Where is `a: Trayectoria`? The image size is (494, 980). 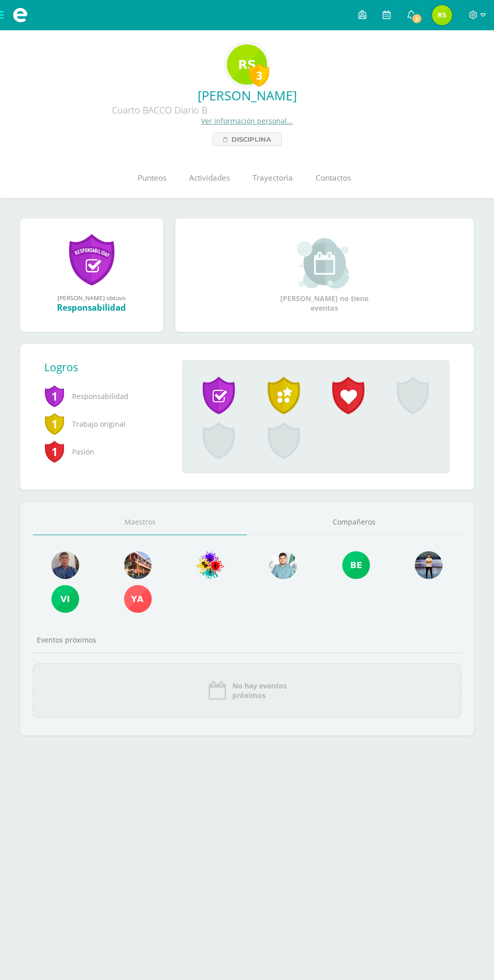
a: Trayectoria is located at coordinates (272, 178).